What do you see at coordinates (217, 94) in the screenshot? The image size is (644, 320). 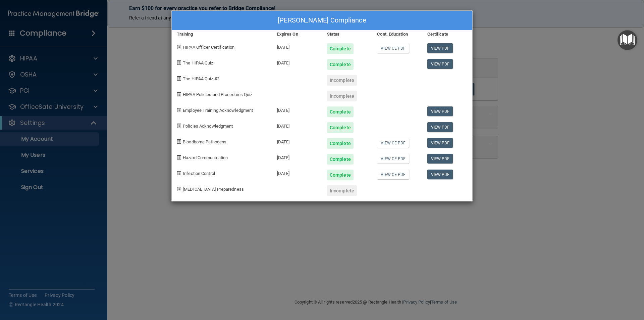 I see `span: HIPAA Policies and Procedures Quiz` at bounding box center [217, 94].